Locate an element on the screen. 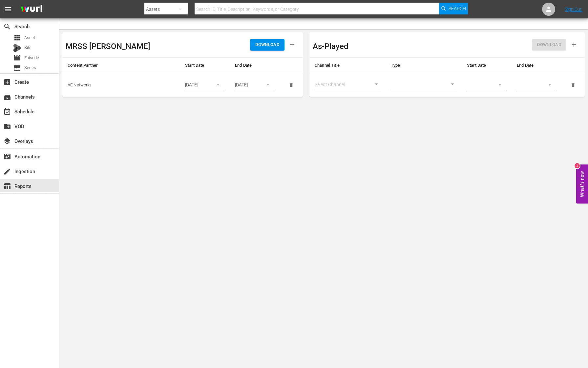 This screenshot has width=588, height=368. span: Reports is located at coordinates (7, 186).